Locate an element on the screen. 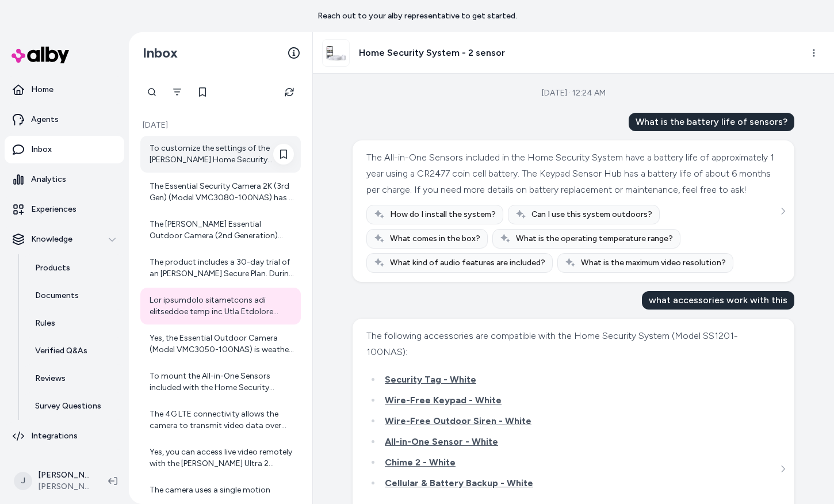 This screenshot has height=504, width=834. p: Agents is located at coordinates (45, 120).